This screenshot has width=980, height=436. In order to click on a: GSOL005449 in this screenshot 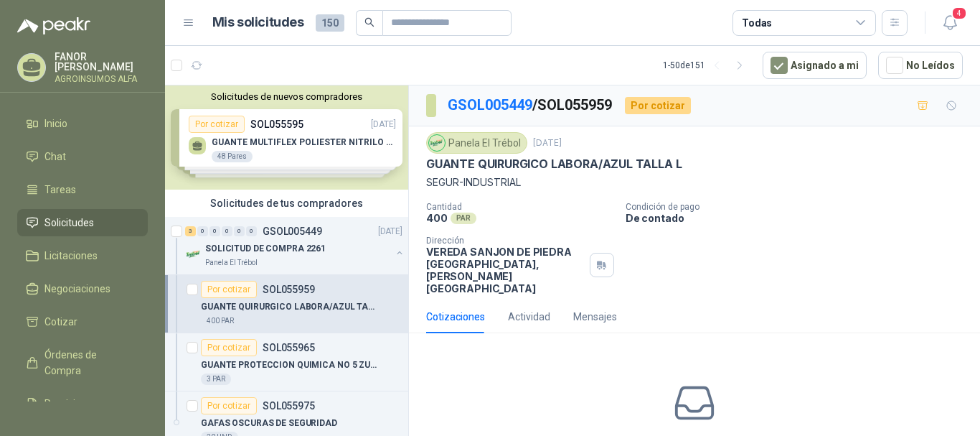, I will do `click(490, 105)`.